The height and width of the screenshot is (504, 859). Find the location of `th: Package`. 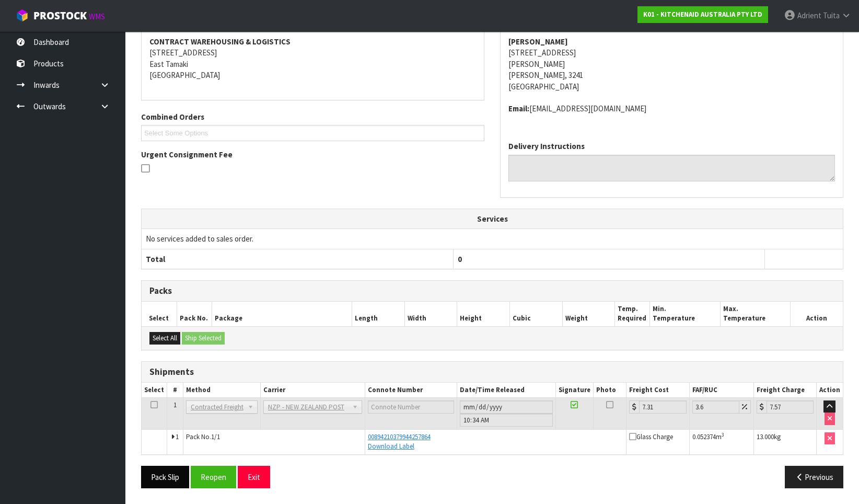

th: Package is located at coordinates (282, 314).